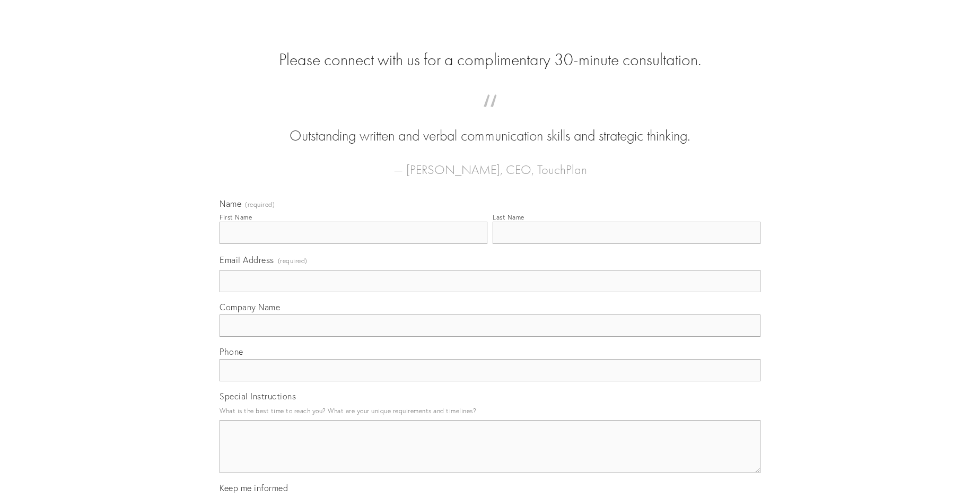 This screenshot has width=980, height=498. Describe the element at coordinates (490, 410) in the screenshot. I see `p: What is the best time to reach you? What are your unique requirements and timelines?` at that location.